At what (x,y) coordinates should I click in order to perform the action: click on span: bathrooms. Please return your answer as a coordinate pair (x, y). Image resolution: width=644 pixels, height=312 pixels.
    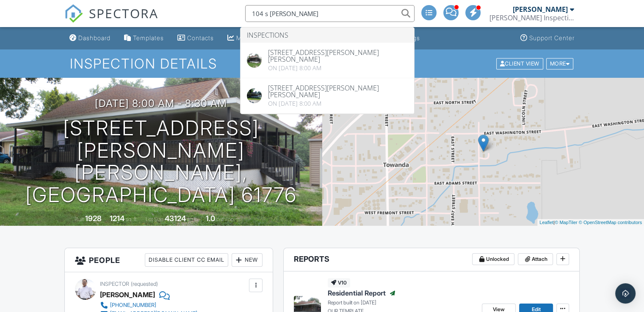
    Looking at the image, I should click on (228, 219).